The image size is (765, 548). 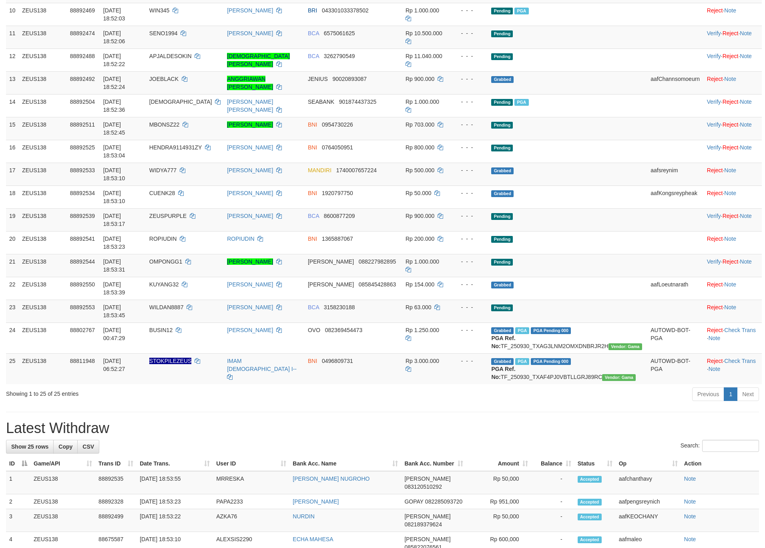 I want to click on td: 21, so click(x=12, y=265).